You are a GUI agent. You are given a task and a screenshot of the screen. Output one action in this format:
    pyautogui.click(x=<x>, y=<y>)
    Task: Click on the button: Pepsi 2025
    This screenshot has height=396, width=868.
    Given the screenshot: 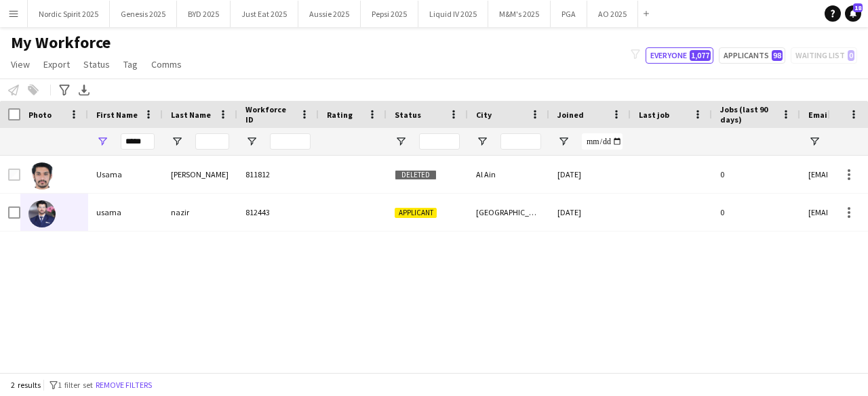 What is the action you would take?
    pyautogui.click(x=389, y=13)
    